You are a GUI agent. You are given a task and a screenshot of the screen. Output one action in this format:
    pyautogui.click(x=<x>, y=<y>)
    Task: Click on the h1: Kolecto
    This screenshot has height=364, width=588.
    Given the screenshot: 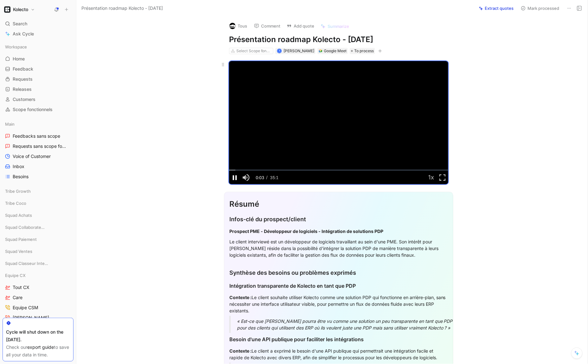 What is the action you would take?
    pyautogui.click(x=21, y=10)
    